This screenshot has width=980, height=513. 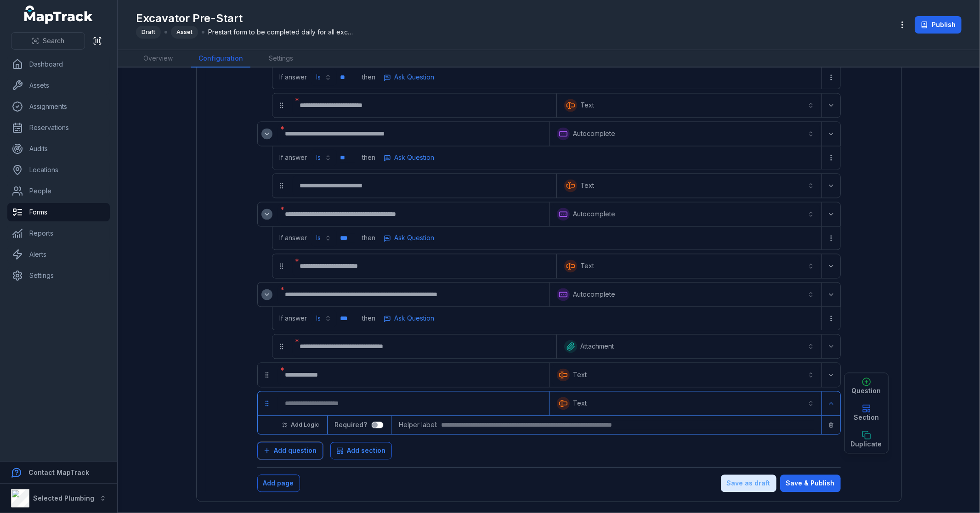 What do you see at coordinates (938, 25) in the screenshot?
I see `button: Publish` at bounding box center [938, 25].